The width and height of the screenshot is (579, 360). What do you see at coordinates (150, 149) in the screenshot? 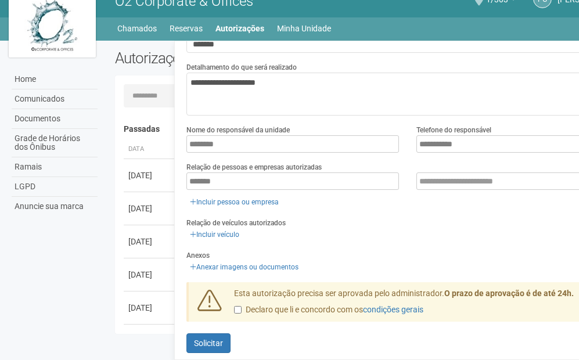
I see `th: Data` at bounding box center [150, 149].